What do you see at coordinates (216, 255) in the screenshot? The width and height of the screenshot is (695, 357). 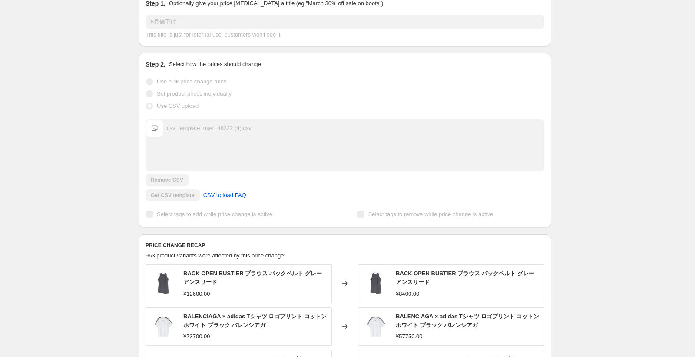 I see `span: 963 product variants were affected by this price change:` at bounding box center [216, 255].